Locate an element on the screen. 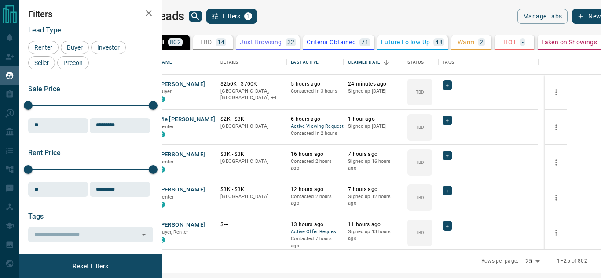  p: Signed up 13 hours ago is located at coordinates (373, 235).